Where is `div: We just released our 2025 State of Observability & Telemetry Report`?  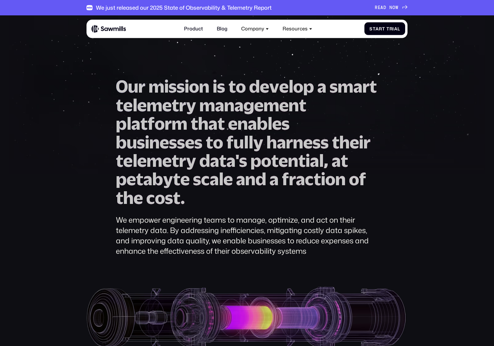
div: We just released our 2025 State of Observability & Telemetry Report is located at coordinates (184, 8).